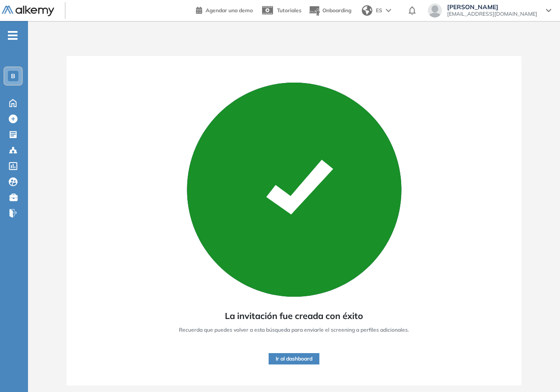 This screenshot has width=560, height=392. I want to click on img: arrow, so click(388, 11).